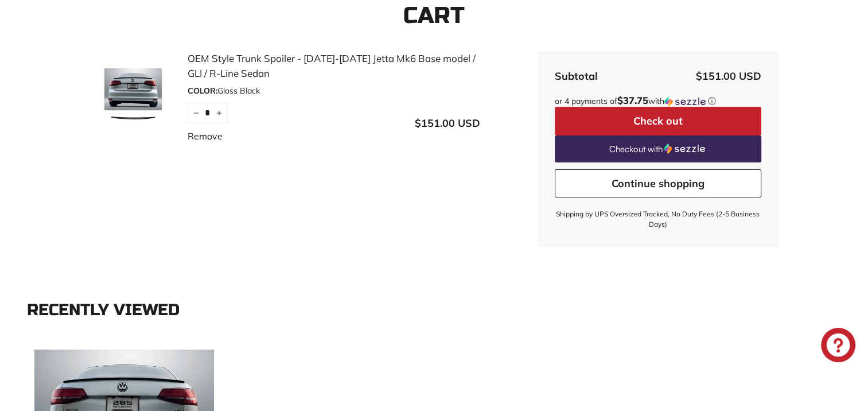 The height and width of the screenshot is (411, 868). I want to click on div: Recently viewed, so click(434, 310).